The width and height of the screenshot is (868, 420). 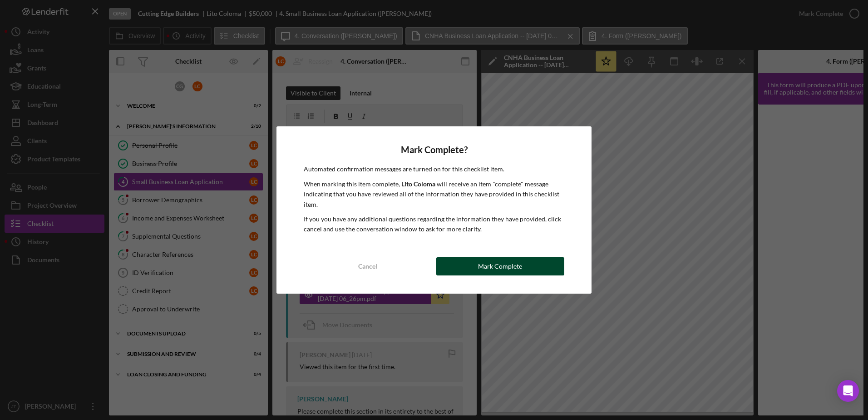 I want to click on button: Cancel, so click(x=368, y=266).